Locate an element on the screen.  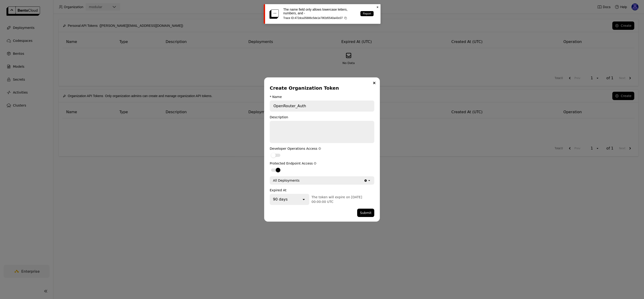
p: Trace ID: 472dca35886c5de1e78f2d5540a43c07 is located at coordinates (319, 18).